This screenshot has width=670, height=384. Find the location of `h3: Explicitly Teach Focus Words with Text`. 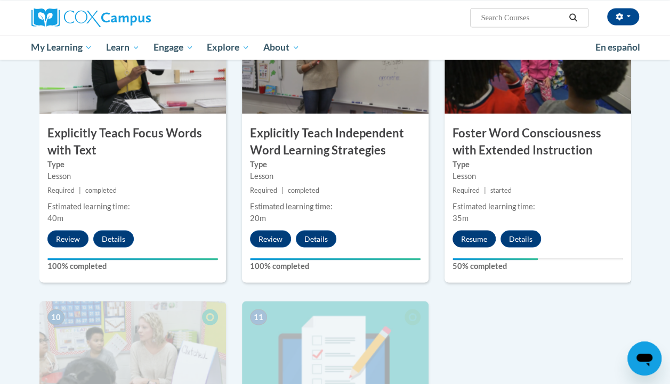

h3: Explicitly Teach Focus Words with Text is located at coordinates (133, 142).